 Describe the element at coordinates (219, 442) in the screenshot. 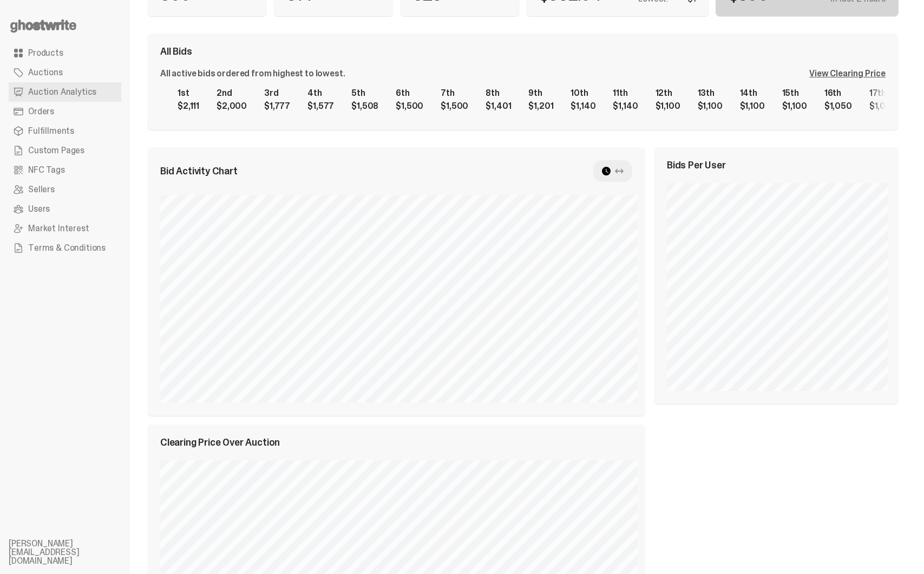

I see `span: Clearing Price Over Auction` at that location.